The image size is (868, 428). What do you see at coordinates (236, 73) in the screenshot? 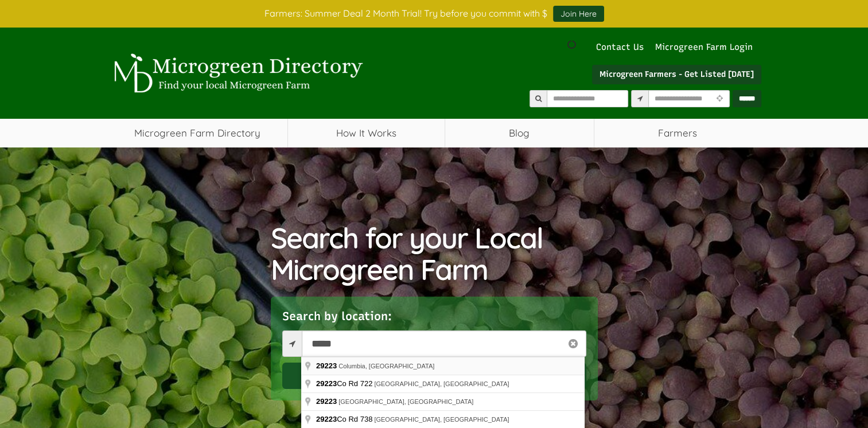
I see `img: Microgreen Directory` at bounding box center [236, 73].